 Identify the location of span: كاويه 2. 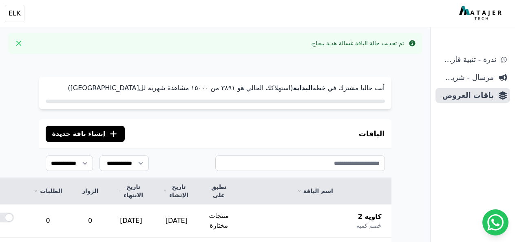
(370, 216).